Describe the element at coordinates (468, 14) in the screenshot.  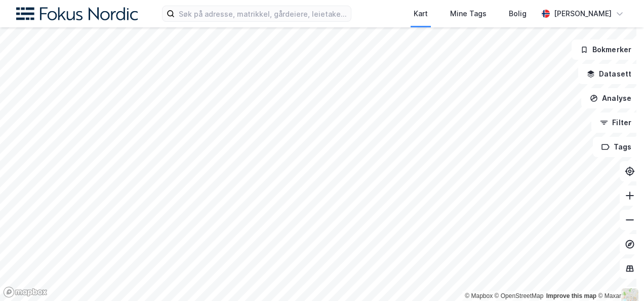
I see `div: Mine Tags` at that location.